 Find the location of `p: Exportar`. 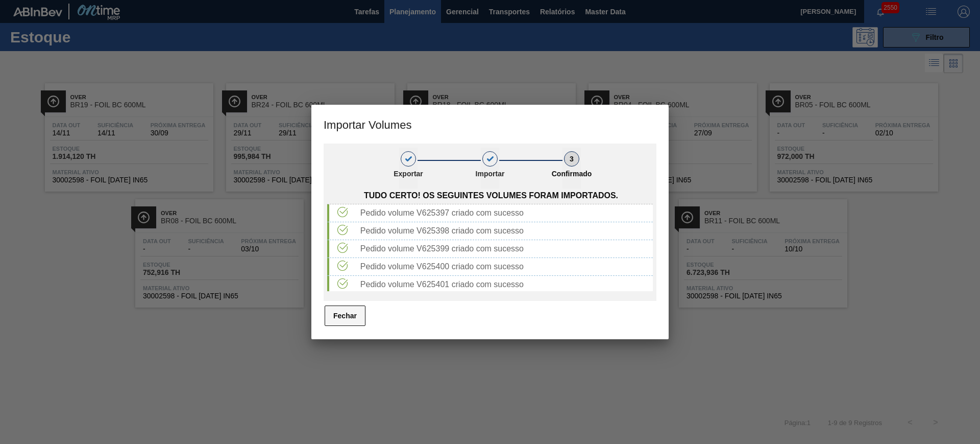

p: Exportar is located at coordinates (408, 174).